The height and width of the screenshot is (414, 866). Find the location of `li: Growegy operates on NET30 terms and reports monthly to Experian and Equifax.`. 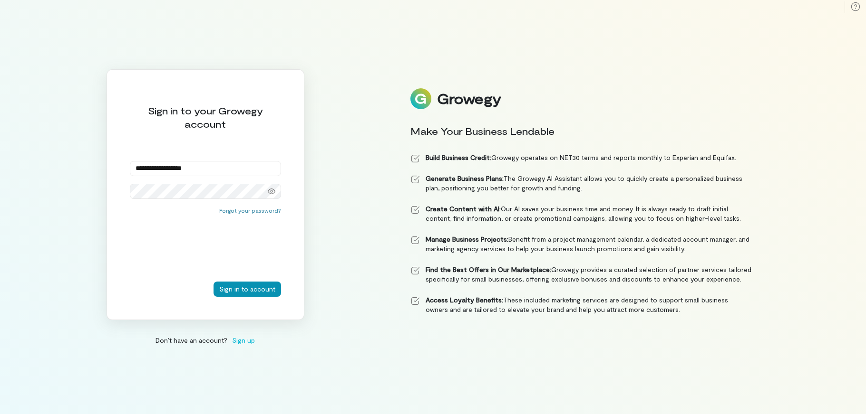

li: Growegy operates on NET30 terms and reports monthly to Experian and Equifax. is located at coordinates (581, 158).